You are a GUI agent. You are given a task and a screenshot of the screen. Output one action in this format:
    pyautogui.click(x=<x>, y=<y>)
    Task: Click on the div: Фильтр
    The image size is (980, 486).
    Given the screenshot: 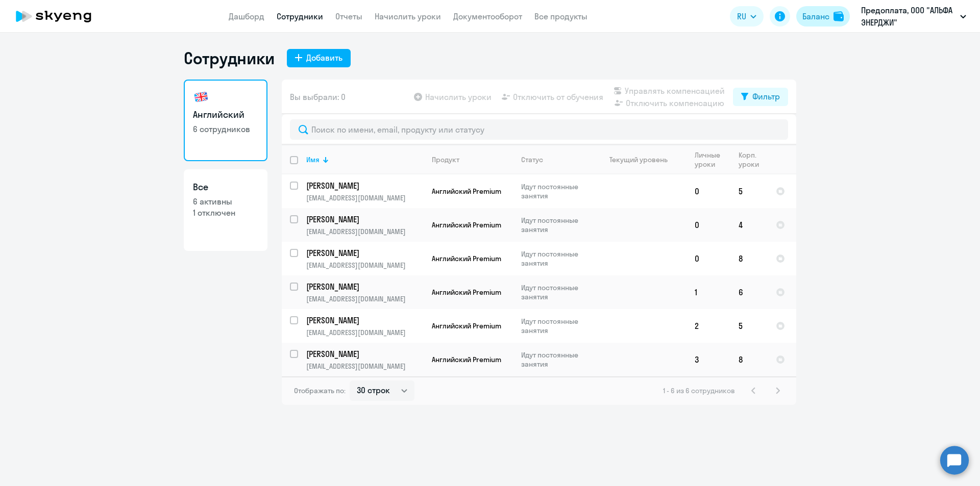 What is the action you would take?
    pyautogui.click(x=766, y=97)
    